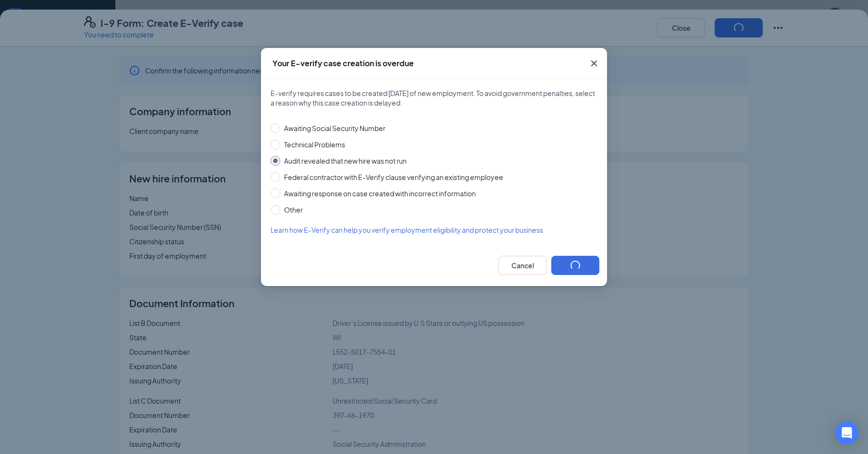  I want to click on button: Close, so click(594, 63).